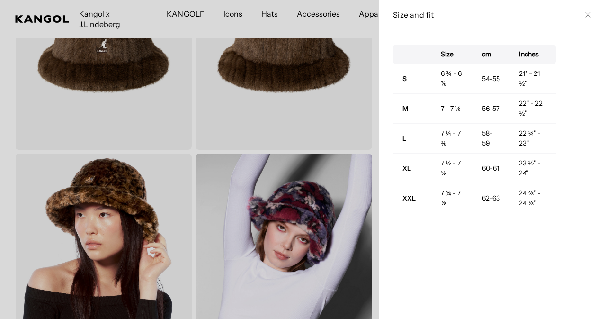 This screenshot has height=319, width=606. What do you see at coordinates (452, 198) in the screenshot?
I see `td: 7 ¾ - 7 ⅞` at bounding box center [452, 198].